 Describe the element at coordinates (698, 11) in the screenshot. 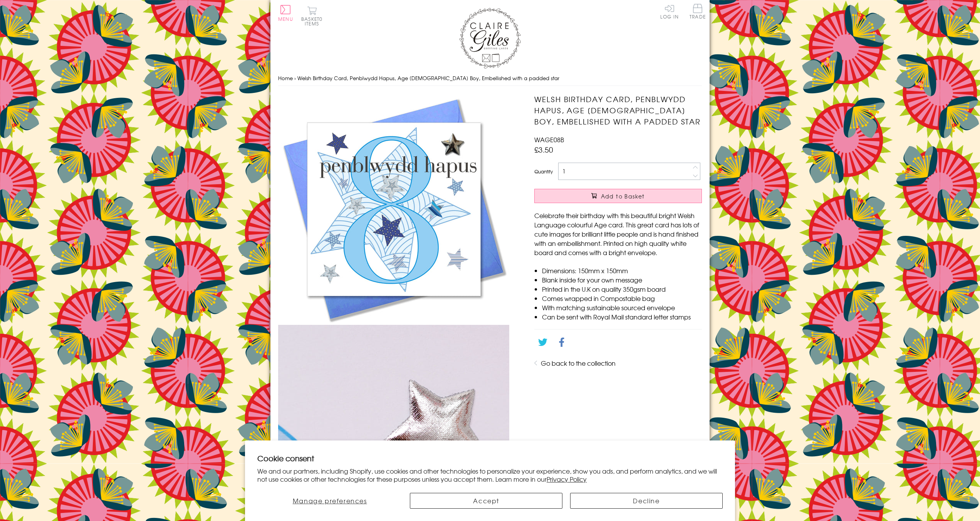

I see `span: Trade` at that location.